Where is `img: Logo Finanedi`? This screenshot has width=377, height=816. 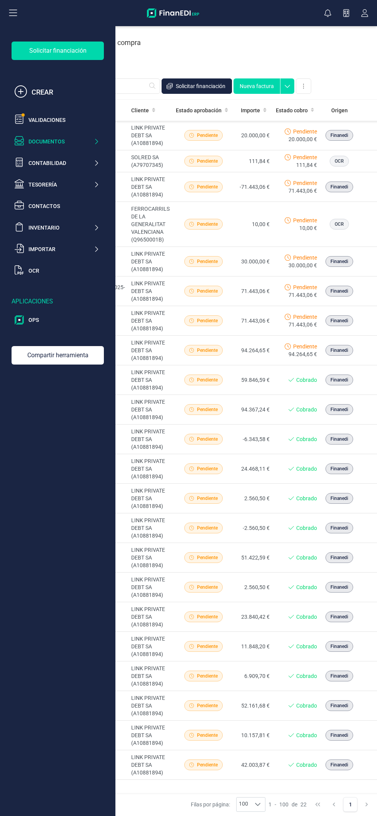 img: Logo Finanedi is located at coordinates (173, 13).